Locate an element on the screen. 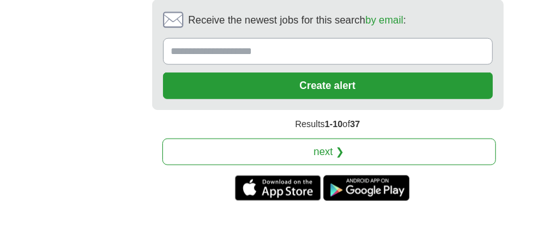 This screenshot has width=538, height=232. div: Results of is located at coordinates (328, 124).